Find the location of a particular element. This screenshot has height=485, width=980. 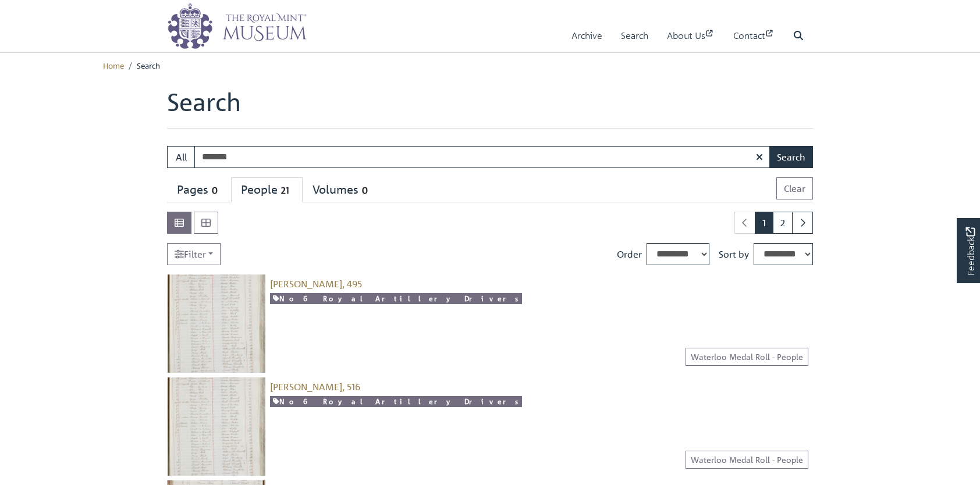

img: Barrett, Thomas, 495 is located at coordinates (216, 323).